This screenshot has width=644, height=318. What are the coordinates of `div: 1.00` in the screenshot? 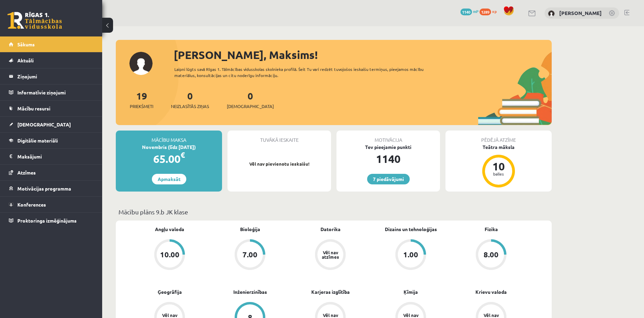 It's located at (411, 255).